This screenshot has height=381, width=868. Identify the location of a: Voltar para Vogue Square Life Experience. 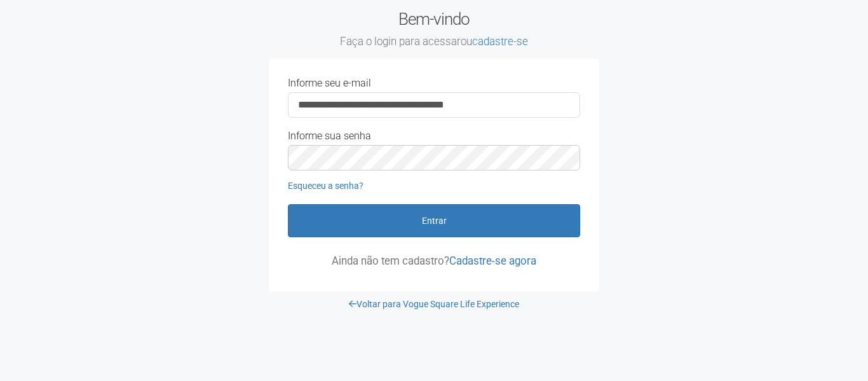
(434, 304).